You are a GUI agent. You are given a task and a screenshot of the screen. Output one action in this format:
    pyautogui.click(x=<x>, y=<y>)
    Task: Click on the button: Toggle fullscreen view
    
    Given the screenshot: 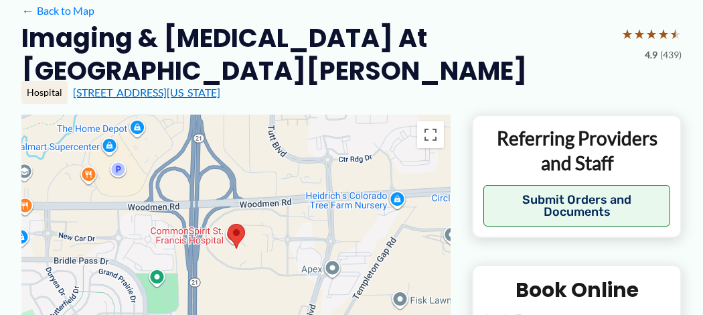 What is the action you would take?
    pyautogui.click(x=431, y=135)
    